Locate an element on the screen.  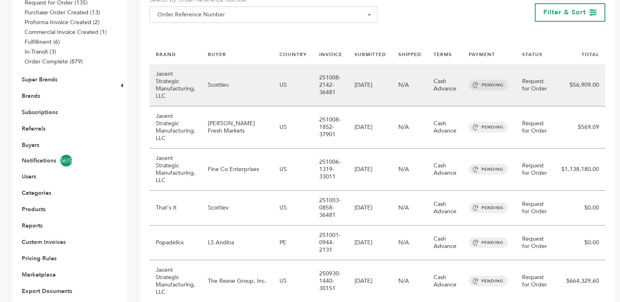
a: INVOICE is located at coordinates (331, 54).